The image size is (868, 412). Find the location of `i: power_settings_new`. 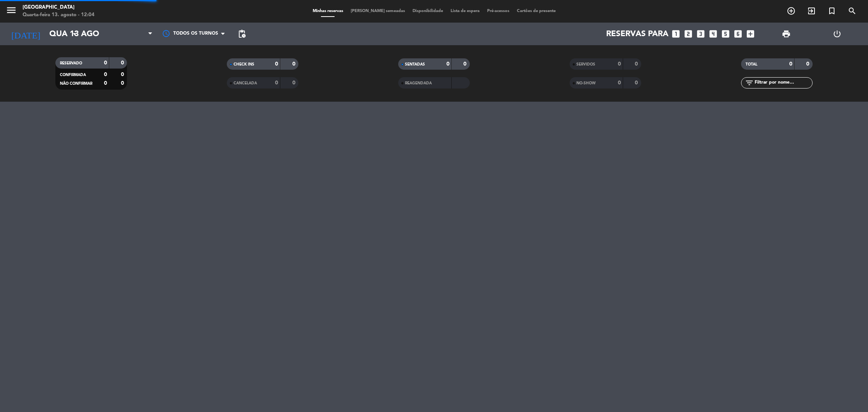

i: power_settings_new is located at coordinates (837, 34).